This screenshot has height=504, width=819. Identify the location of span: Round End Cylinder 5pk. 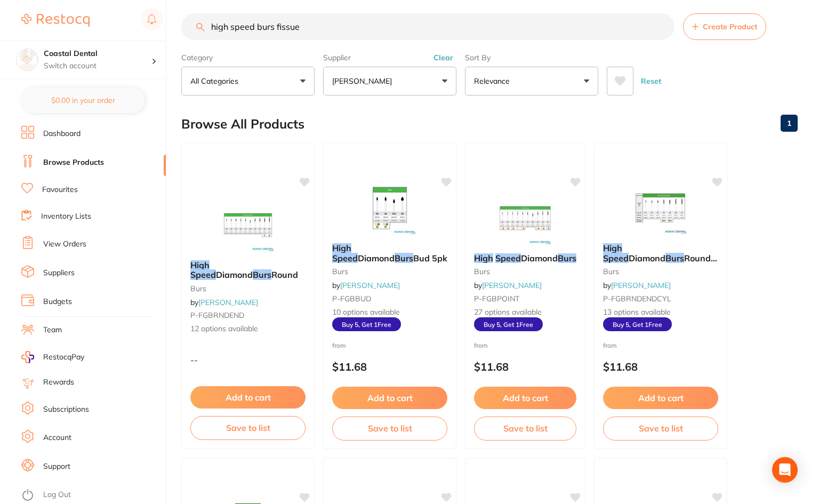
(660, 263).